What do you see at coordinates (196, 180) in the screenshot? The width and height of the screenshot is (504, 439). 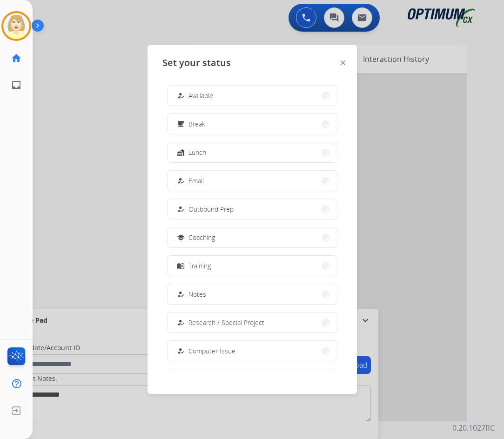 I see `span: Email` at bounding box center [196, 180].